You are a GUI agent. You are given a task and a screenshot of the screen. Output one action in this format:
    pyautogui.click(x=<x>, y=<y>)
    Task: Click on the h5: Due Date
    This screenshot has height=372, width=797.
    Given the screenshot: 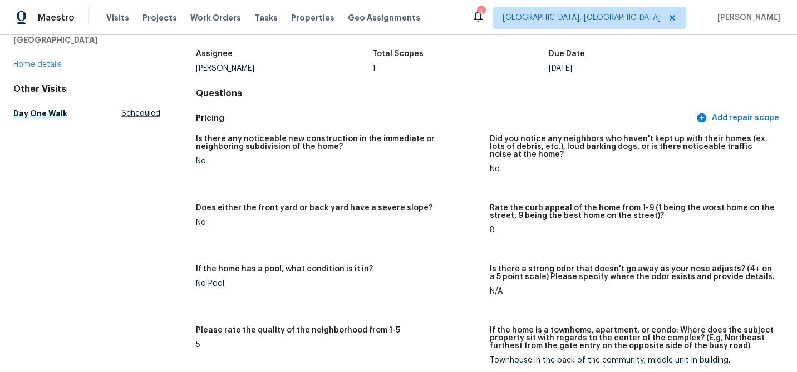 What is the action you would take?
    pyautogui.click(x=567, y=54)
    